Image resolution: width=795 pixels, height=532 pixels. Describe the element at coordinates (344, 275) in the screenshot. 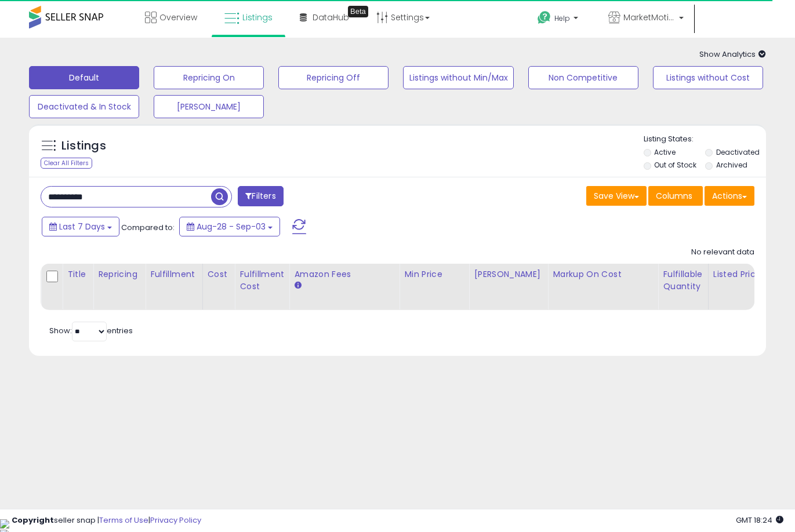

I see `div: Amazon Fees` at that location.